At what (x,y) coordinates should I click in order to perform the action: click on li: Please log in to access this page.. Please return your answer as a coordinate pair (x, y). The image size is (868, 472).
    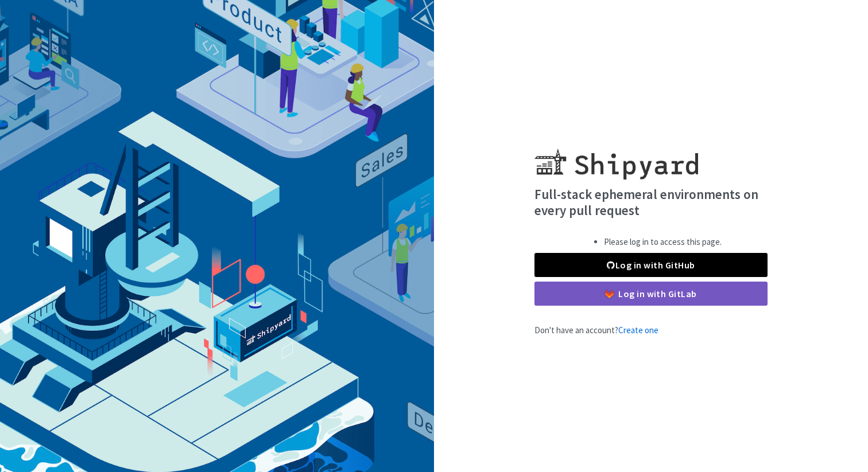
    Looking at the image, I should click on (662, 242).